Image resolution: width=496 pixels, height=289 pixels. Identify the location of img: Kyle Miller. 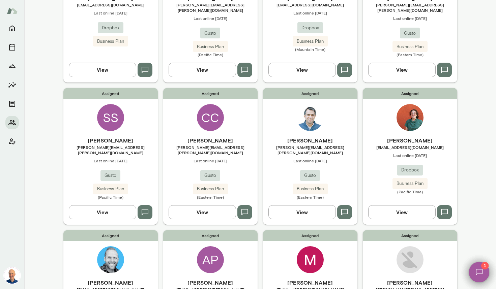
(111, 260).